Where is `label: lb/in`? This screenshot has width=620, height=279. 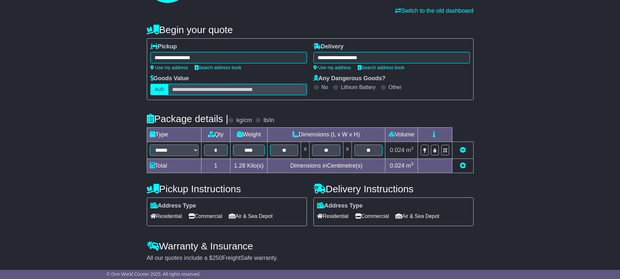 label: lb/in is located at coordinates (268, 121).